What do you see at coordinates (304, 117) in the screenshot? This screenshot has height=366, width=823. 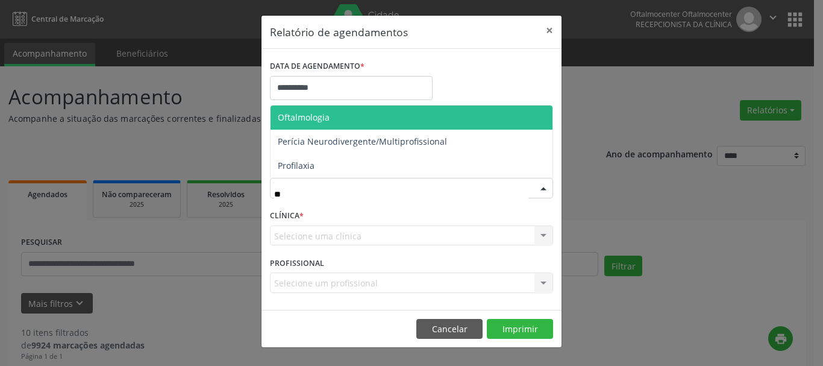 I see `span: Oftalmologia` at bounding box center [304, 117].